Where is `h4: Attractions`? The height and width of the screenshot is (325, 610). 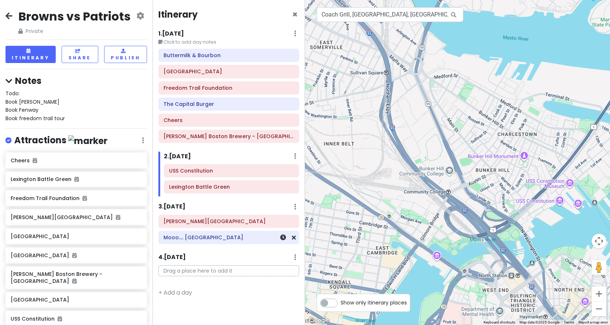 h4: Attractions is located at coordinates (61, 140).